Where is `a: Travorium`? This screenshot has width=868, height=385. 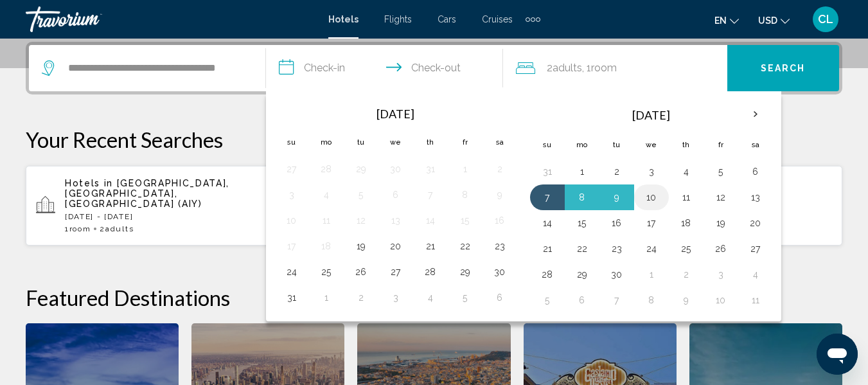
a: Travorium is located at coordinates (170, 19).